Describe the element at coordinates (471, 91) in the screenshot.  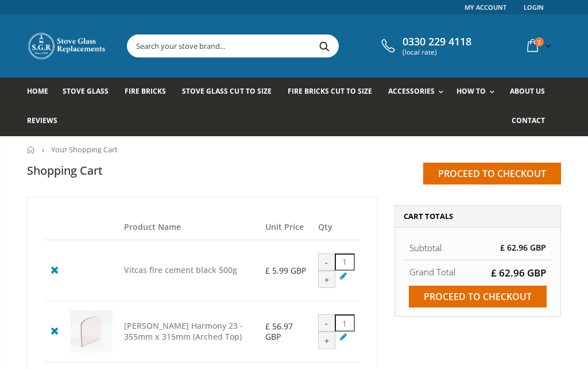
I see `span: How To` at that location.